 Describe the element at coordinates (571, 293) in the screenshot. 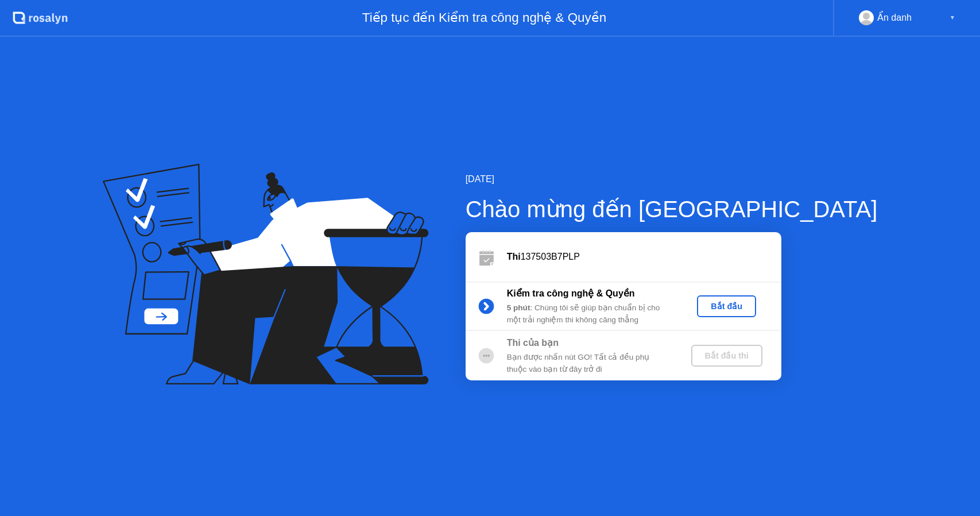

I see `b: Kiểm tra công nghệ & Quyền` at that location.